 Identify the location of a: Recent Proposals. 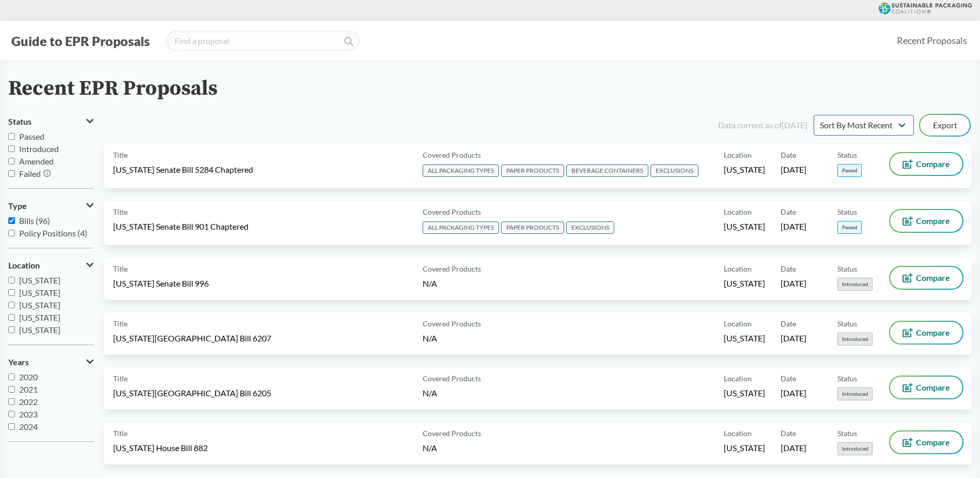
(932, 41).